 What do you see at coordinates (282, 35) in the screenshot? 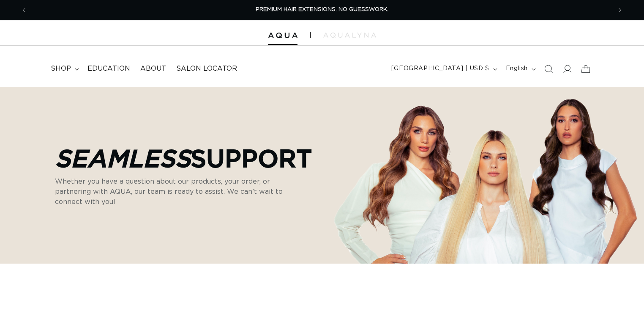
I see `img: Aqua Hair Extensions` at bounding box center [282, 35].